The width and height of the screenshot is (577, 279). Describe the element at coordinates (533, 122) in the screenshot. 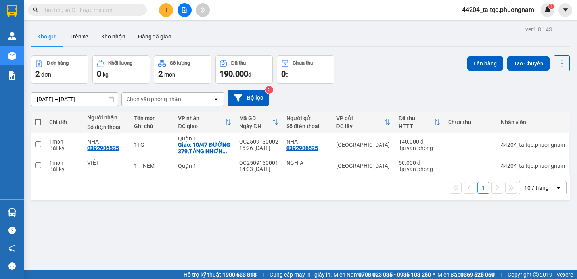

I see `div: Nhân viên` at that location.